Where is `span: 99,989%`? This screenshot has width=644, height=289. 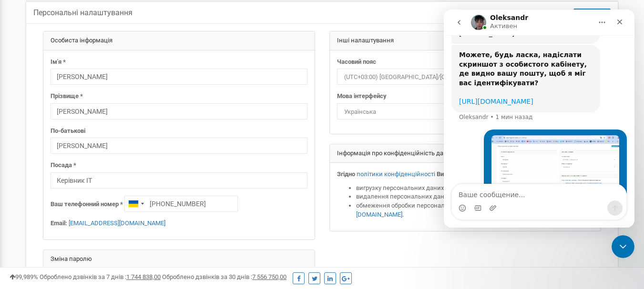
span: 99,989% is located at coordinates (24, 277).